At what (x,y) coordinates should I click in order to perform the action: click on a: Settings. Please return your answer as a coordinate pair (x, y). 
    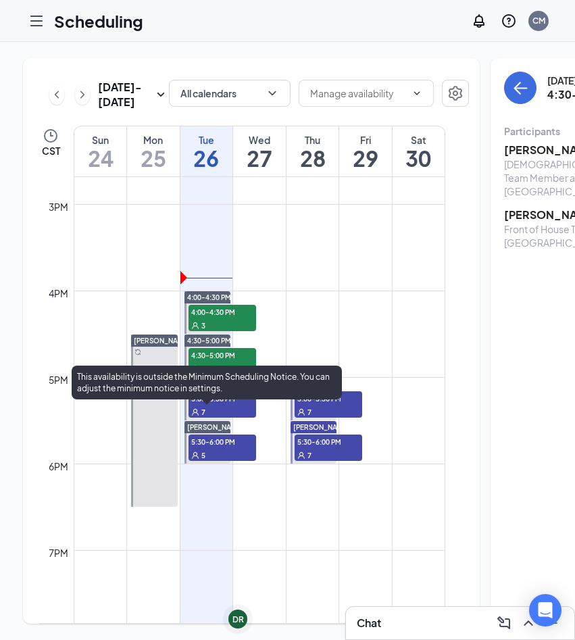
    Looking at the image, I should click on (455, 95).